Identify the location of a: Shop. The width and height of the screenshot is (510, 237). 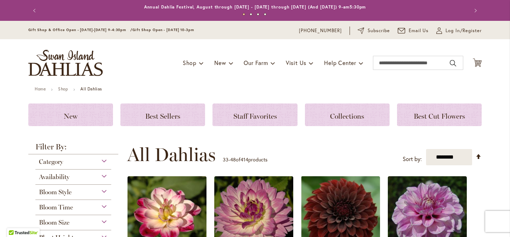
(63, 89).